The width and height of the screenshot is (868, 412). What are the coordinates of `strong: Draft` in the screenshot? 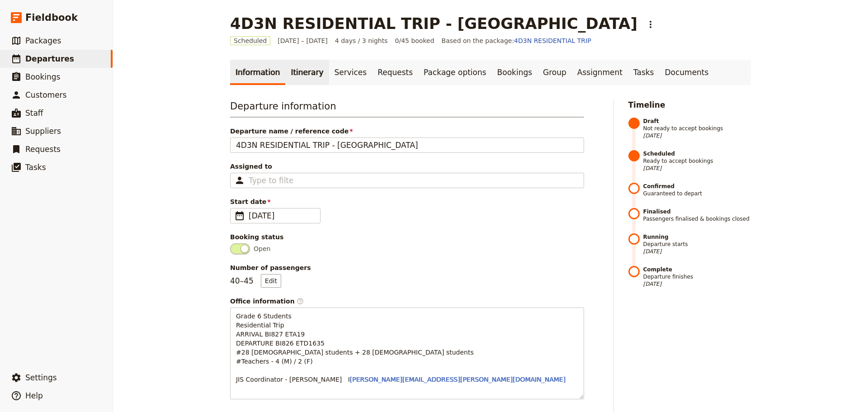 It's located at (697, 121).